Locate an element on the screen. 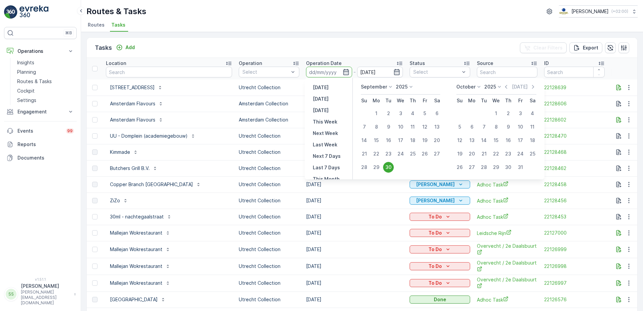  a: 22126998 is located at coordinates (575, 266).